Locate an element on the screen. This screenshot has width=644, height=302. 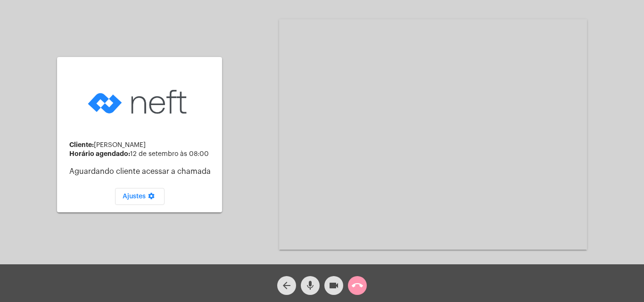
mat-icon: settings is located at coordinates (151, 198).